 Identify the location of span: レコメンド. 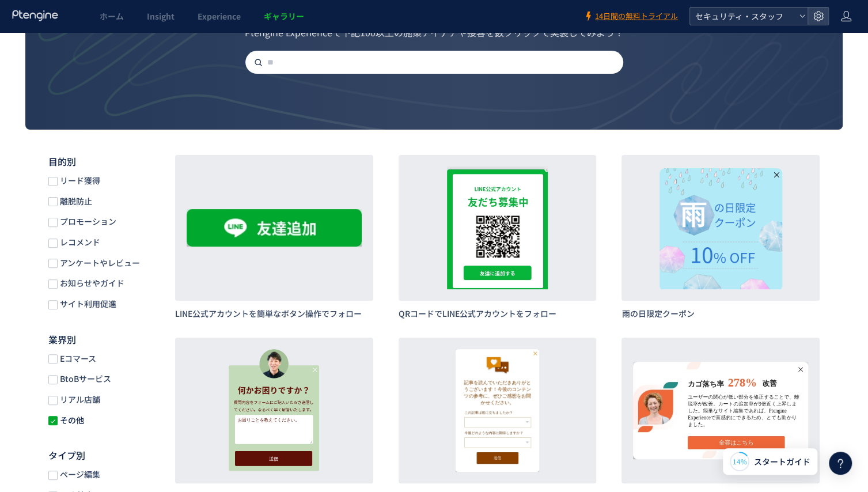
(79, 242).